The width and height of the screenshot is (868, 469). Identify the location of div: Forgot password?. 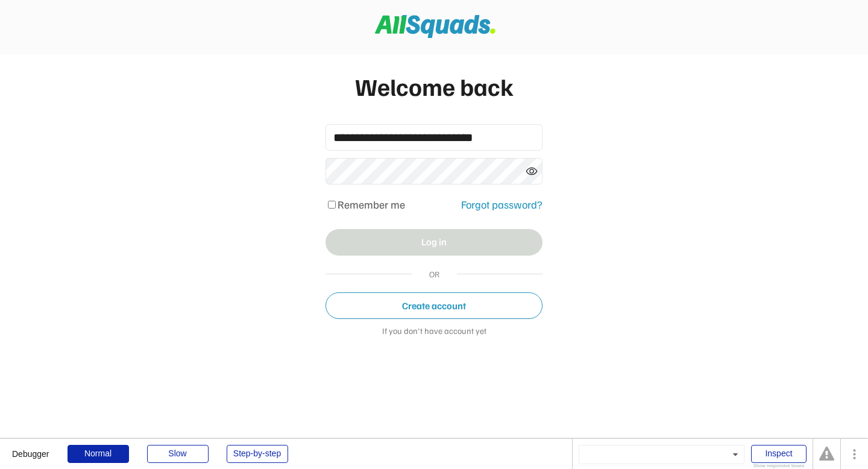
(501, 204).